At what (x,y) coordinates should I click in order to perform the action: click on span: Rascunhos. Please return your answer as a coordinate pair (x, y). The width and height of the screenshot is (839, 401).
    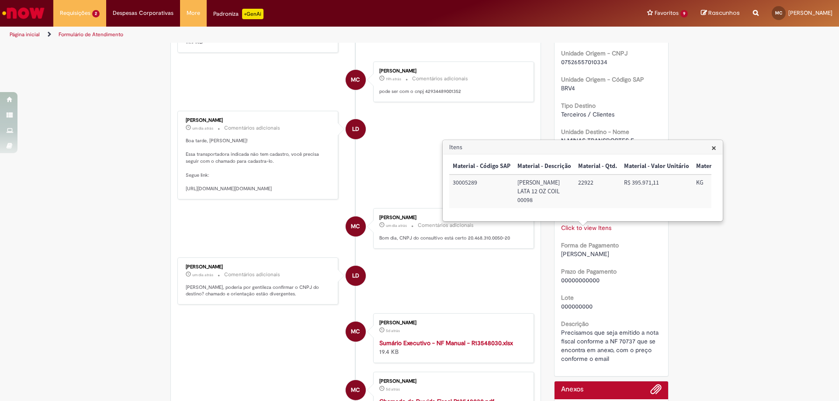
    Looking at the image, I should click on (724, 13).